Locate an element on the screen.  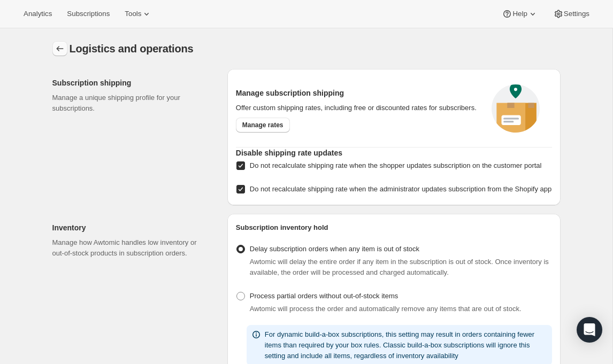
span: Manage rates is located at coordinates (262, 125).